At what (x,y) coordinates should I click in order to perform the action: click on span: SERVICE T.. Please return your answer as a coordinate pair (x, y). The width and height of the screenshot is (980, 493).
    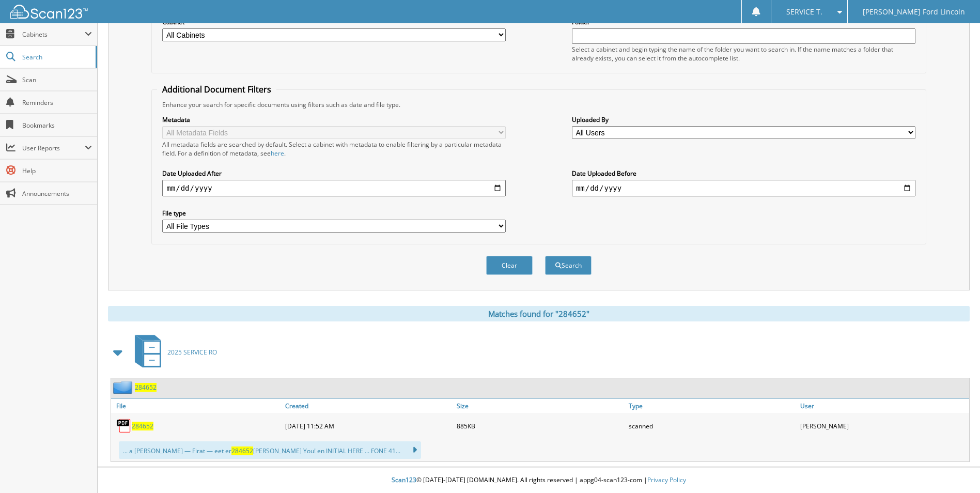
    Looking at the image, I should click on (805, 12).